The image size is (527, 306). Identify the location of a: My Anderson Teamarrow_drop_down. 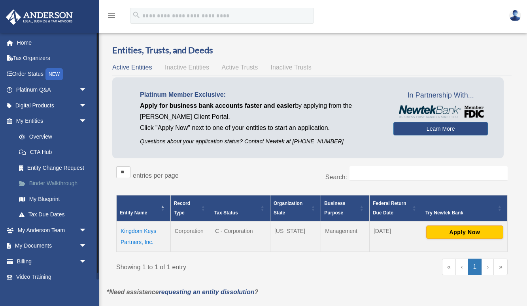
(52, 230).